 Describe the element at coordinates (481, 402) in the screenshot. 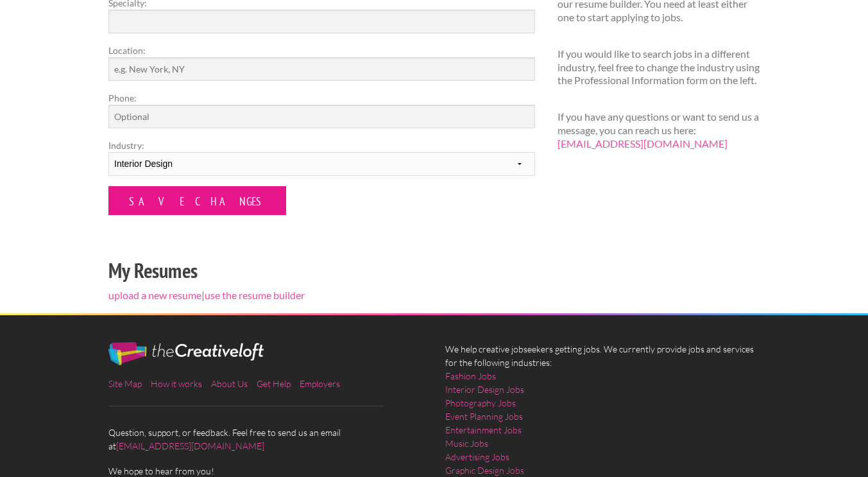

I see `a: Photography Jobs` at that location.